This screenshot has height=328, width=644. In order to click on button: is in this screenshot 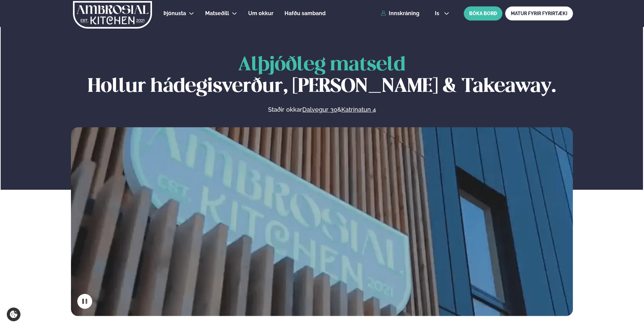, I will do `click(442, 13)`.